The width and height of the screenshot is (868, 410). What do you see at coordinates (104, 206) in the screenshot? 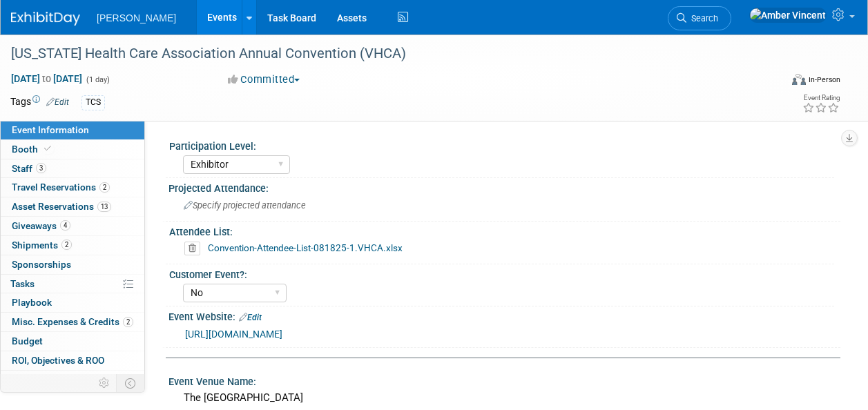
I see `span: 13` at bounding box center [104, 206].